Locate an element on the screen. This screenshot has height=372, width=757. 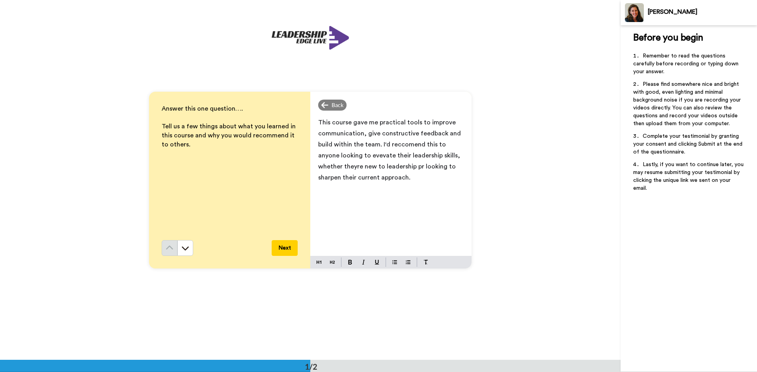
span: Please find somewhere nice and bright with good, even lighting and minimal background noise if yo... is located at coordinates (687, 104).